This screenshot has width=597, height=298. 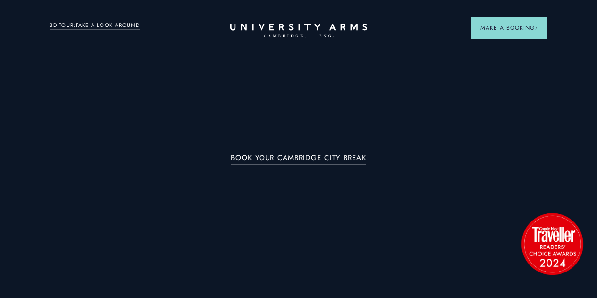 I want to click on a: 3D TOUR:TAKE A LOOK AROUND, so click(x=94, y=25).